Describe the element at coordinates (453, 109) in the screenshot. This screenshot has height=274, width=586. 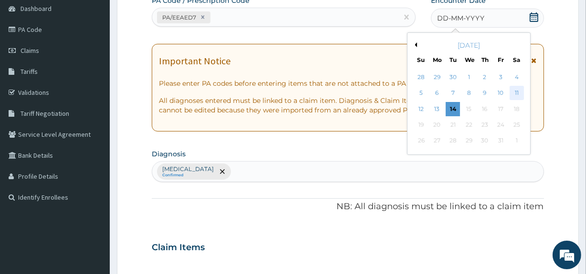
I see `div: Choose Tuesday, October 14th, 2025` at that location.